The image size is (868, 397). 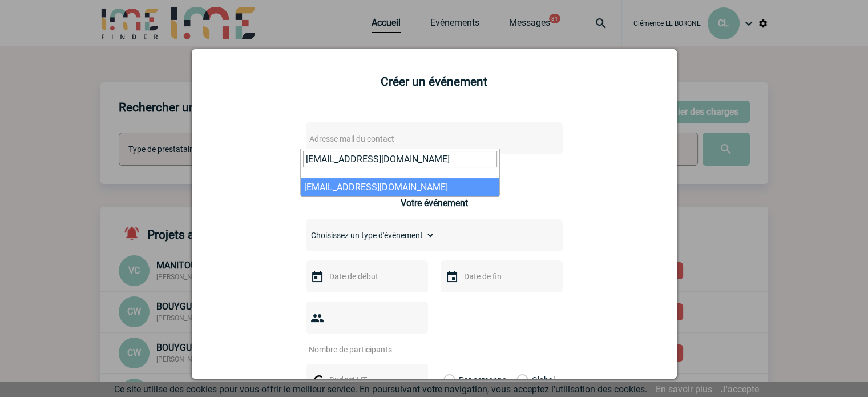 What do you see at coordinates (520, 380) in the screenshot?
I see `label: Global` at bounding box center [520, 380].